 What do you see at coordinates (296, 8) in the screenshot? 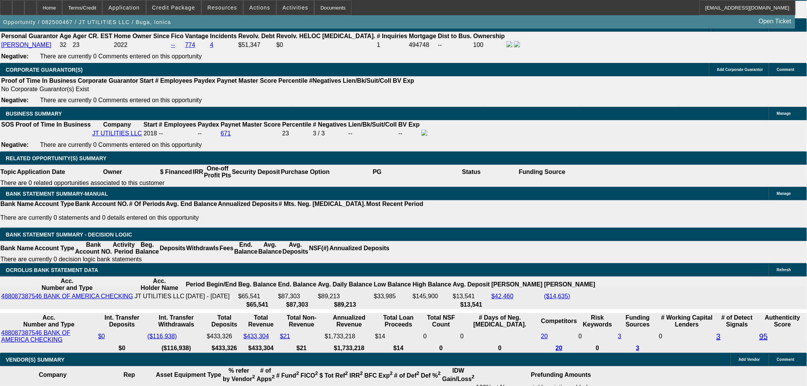
I see `span: Activities` at bounding box center [296, 8].